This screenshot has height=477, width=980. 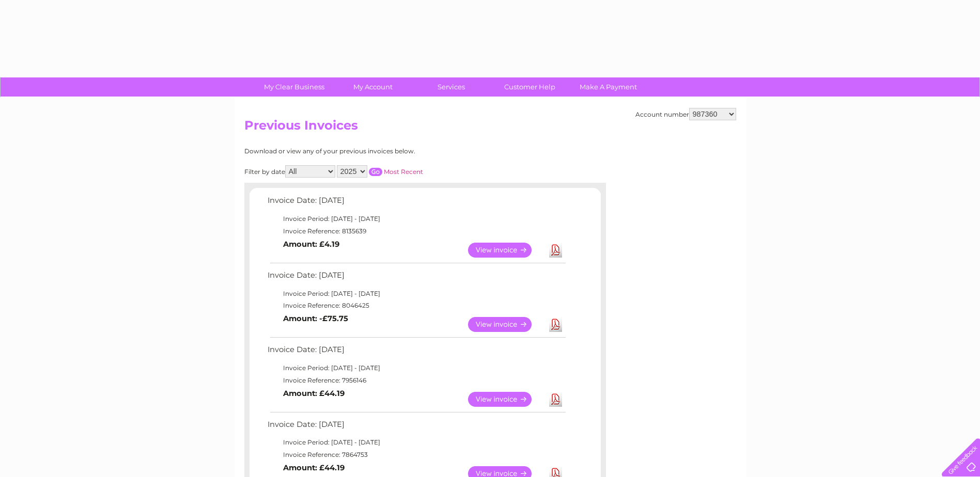 I want to click on td: Invoice Reference: 7864753, so click(x=416, y=455).